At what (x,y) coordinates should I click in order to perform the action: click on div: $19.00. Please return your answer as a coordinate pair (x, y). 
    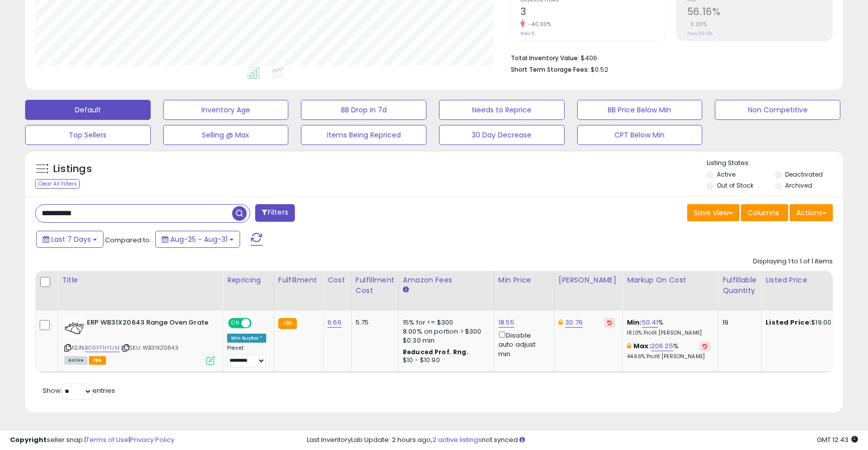
    Looking at the image, I should click on (807, 323).